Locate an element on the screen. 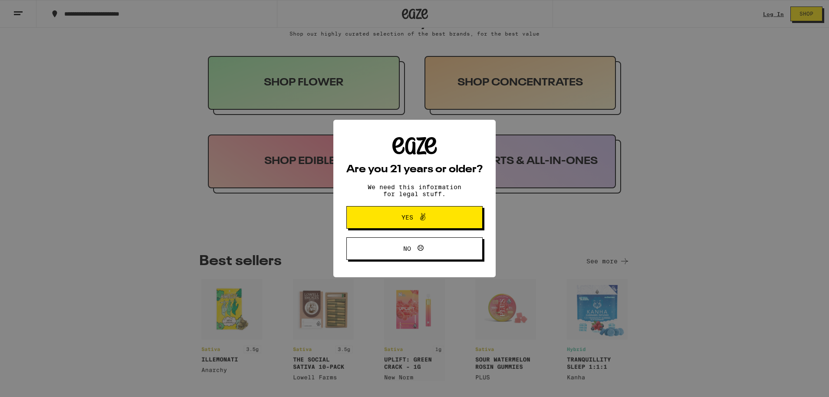 This screenshot has width=829, height=397. span: Yes is located at coordinates (407, 217).